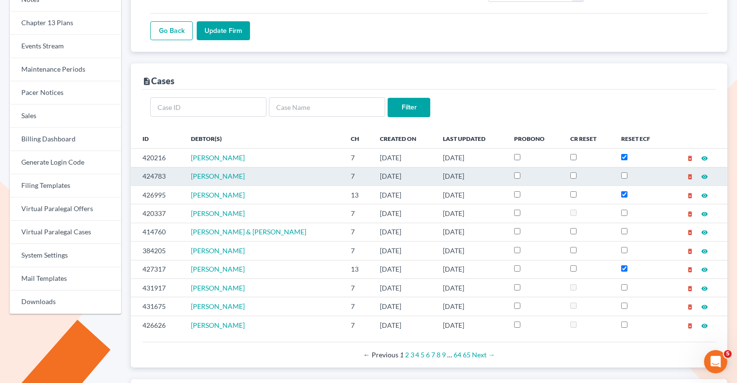 Image resolution: width=737 pixels, height=383 pixels. I want to click on th: ID, so click(157, 139).